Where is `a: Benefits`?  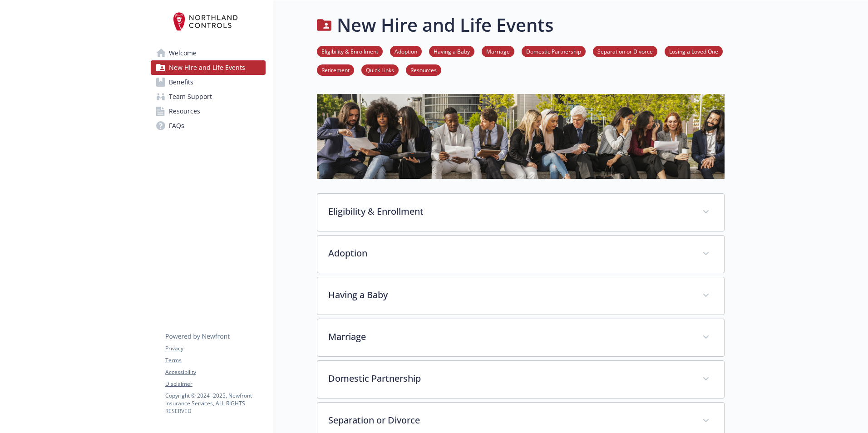
a: Benefits is located at coordinates (208, 82).